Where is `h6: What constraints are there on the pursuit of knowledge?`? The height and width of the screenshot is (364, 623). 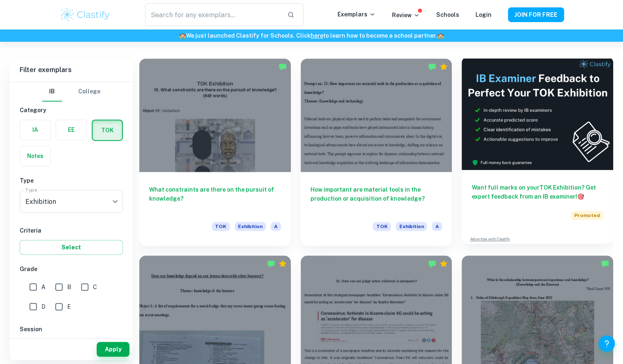 h6: What constraints are there on the pursuit of knowledge? is located at coordinates (215, 199).